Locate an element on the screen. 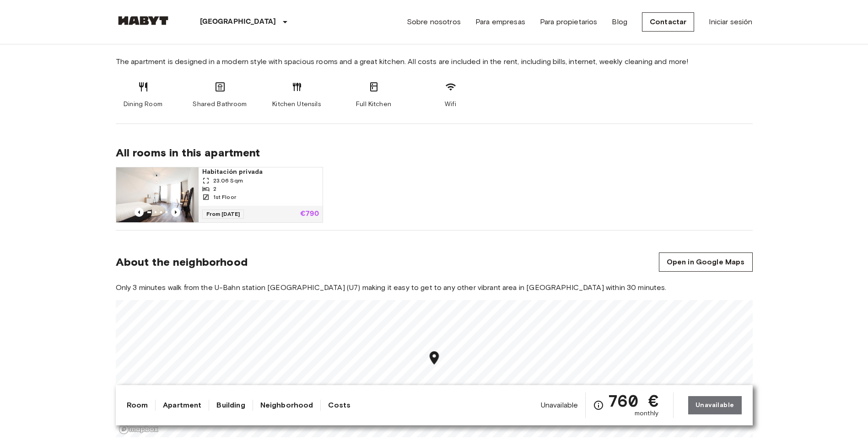 This screenshot has width=868, height=440. a: Para empresas is located at coordinates (500, 22).